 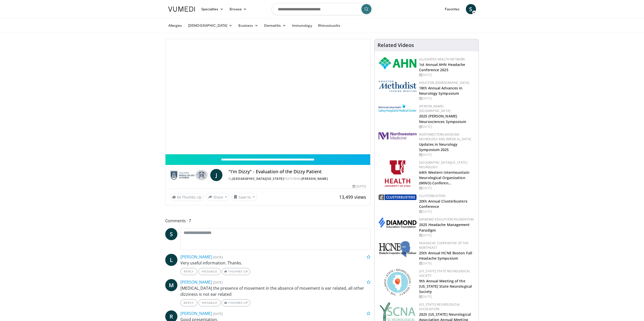 I want to click on button: Save to, so click(x=244, y=197).